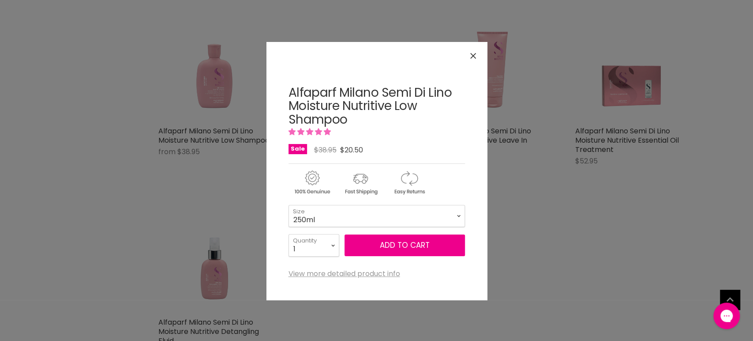  Describe the element at coordinates (409, 182) in the screenshot. I see `img: returns.gif` at that location.